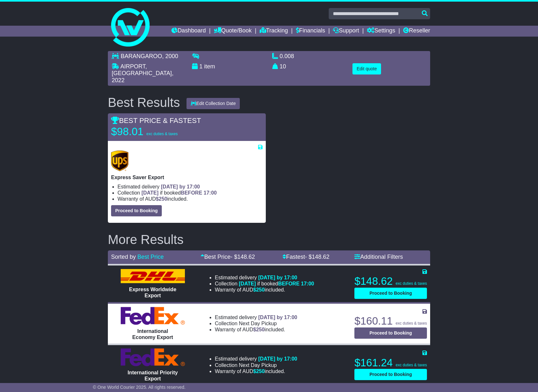 This screenshot has height=392, width=538. What do you see at coordinates (156, 120) in the screenshot?
I see `span: BEST PRICE & FASTEST` at bounding box center [156, 120].